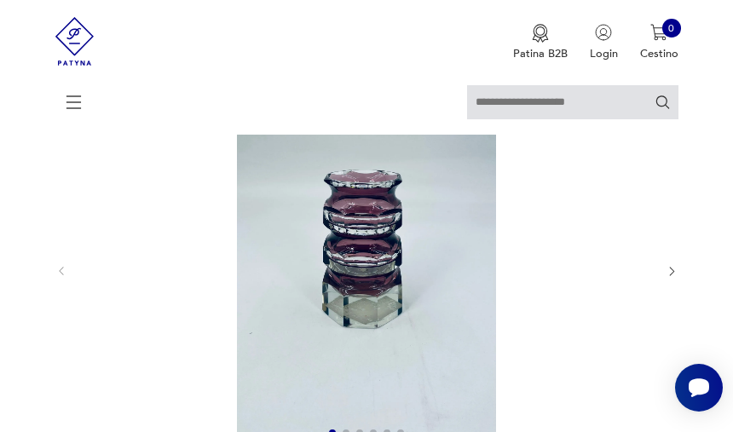 The height and width of the screenshot is (432, 733). I want to click on button: Patina B2B, so click(541, 43).